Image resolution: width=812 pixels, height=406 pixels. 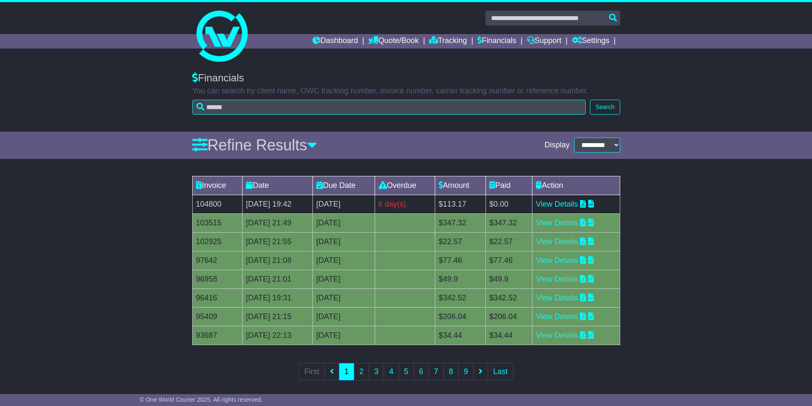 What do you see at coordinates (509, 204) in the screenshot?
I see `td: $0.00` at bounding box center [509, 204].